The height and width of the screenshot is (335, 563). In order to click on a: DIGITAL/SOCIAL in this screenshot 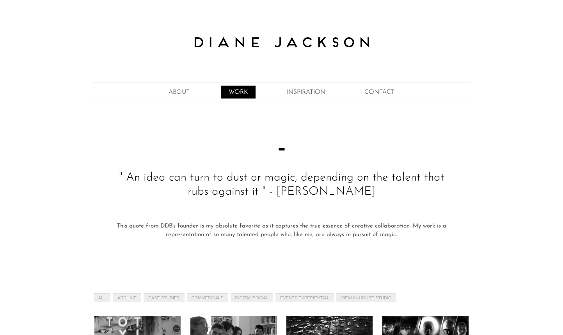, I will do `click(252, 297)`.